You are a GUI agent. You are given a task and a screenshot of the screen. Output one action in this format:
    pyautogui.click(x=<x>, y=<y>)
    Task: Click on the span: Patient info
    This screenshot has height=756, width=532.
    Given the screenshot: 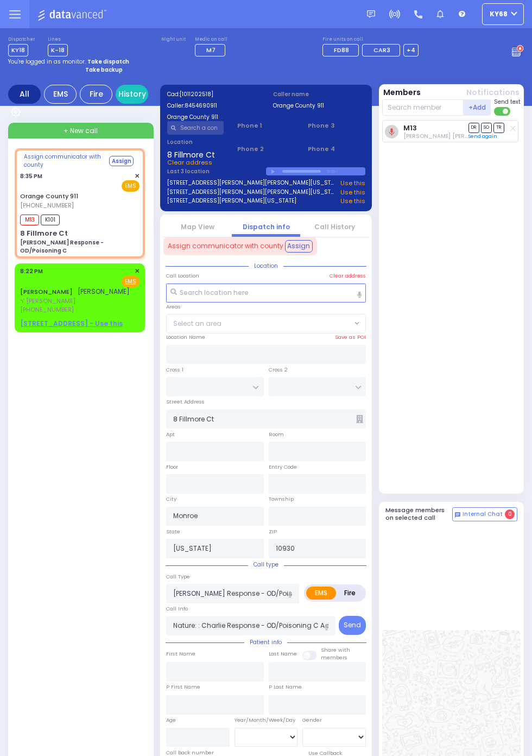 What is the action you would take?
    pyautogui.click(x=265, y=642)
    